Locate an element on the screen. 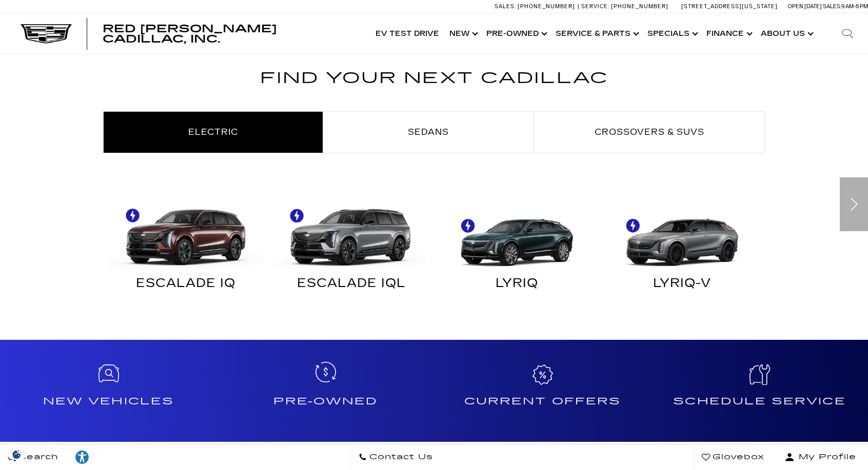 This screenshot has height=470, width=868. button: Open user profile menu is located at coordinates (820, 457).